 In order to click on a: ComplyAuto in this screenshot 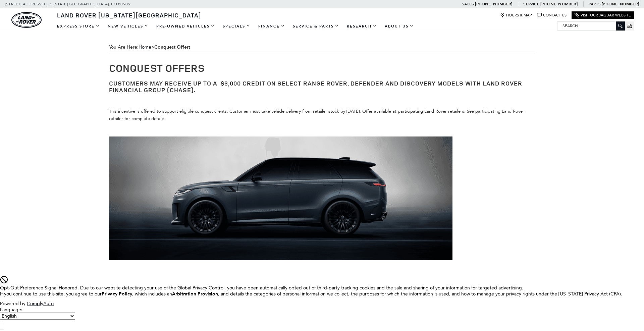, I will do `click(40, 303)`.